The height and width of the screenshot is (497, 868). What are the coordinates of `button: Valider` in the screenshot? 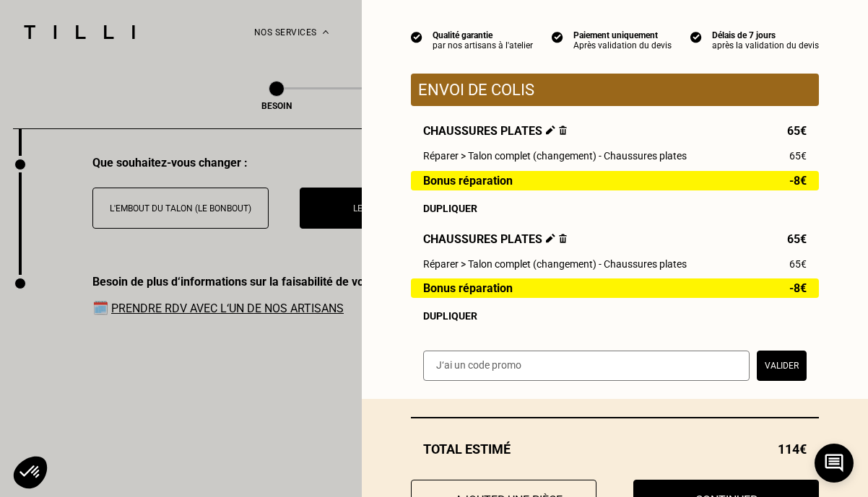 It's located at (781, 366).